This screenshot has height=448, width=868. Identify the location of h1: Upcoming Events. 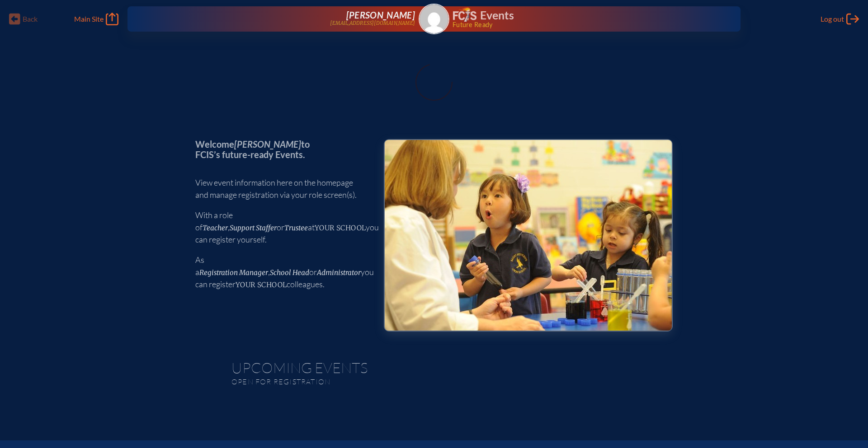
(434, 368).